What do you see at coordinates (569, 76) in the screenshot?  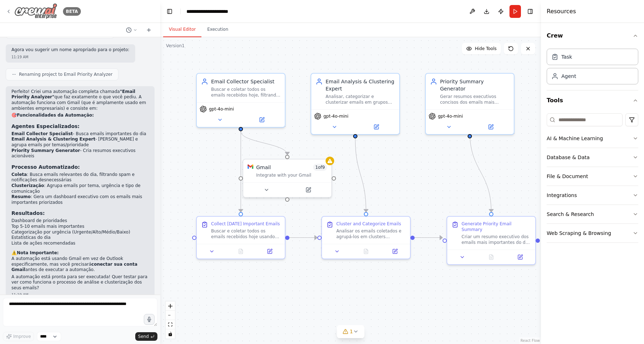 I see `div: Agent` at bounding box center [569, 76].